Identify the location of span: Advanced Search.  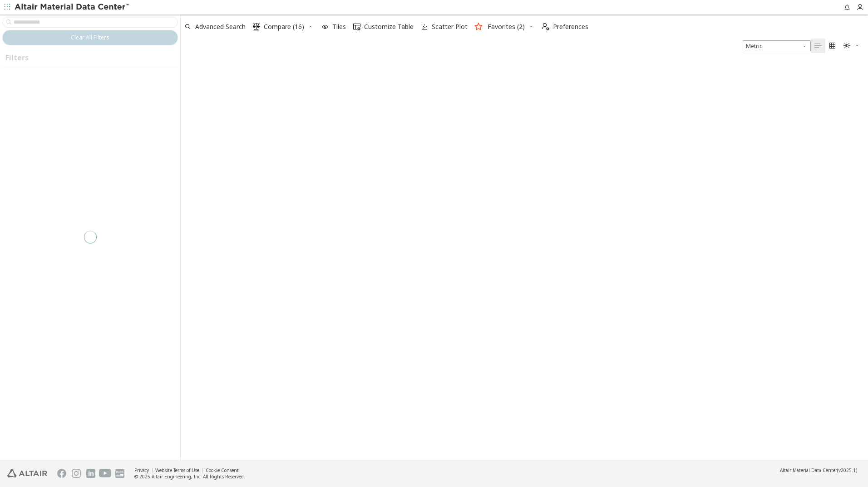
(220, 27).